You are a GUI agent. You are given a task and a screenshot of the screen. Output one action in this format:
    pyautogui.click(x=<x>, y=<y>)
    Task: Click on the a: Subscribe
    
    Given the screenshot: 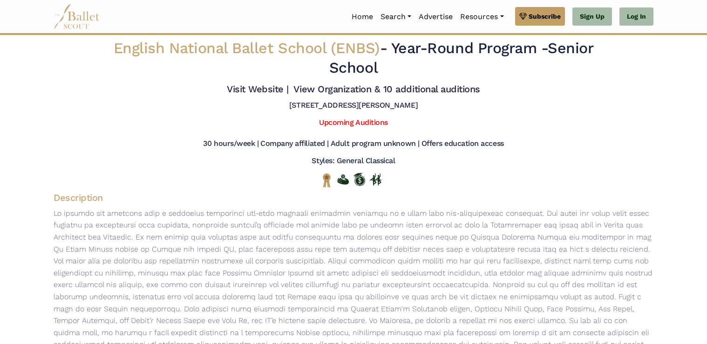 What is the action you would take?
    pyautogui.click(x=540, y=16)
    